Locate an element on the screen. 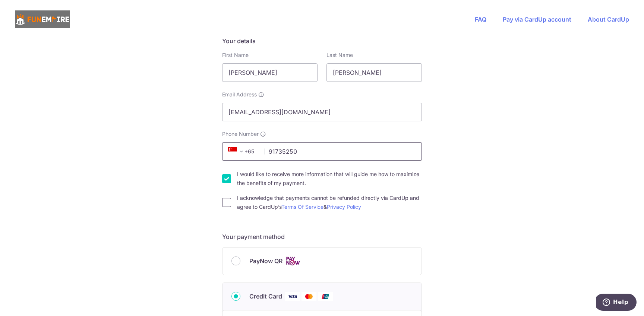 The width and height of the screenshot is (644, 316). span: Help is located at coordinates (25, 9).